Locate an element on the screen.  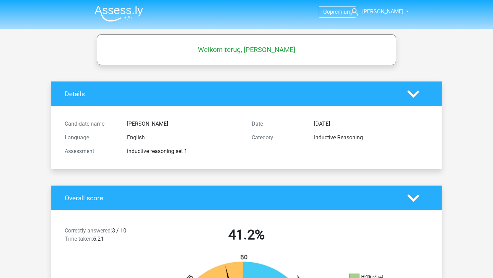
h2: 41.2% is located at coordinates (246, 235).